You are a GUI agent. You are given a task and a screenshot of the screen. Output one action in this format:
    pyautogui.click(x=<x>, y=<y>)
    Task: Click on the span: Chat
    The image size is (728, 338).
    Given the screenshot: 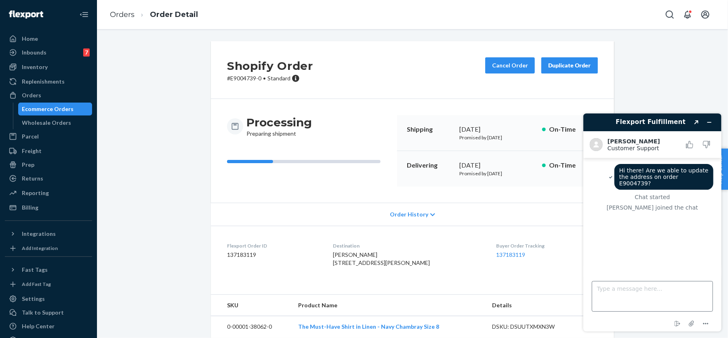 What is the action you would take?
    pyautogui.click(x=27, y=9)
    